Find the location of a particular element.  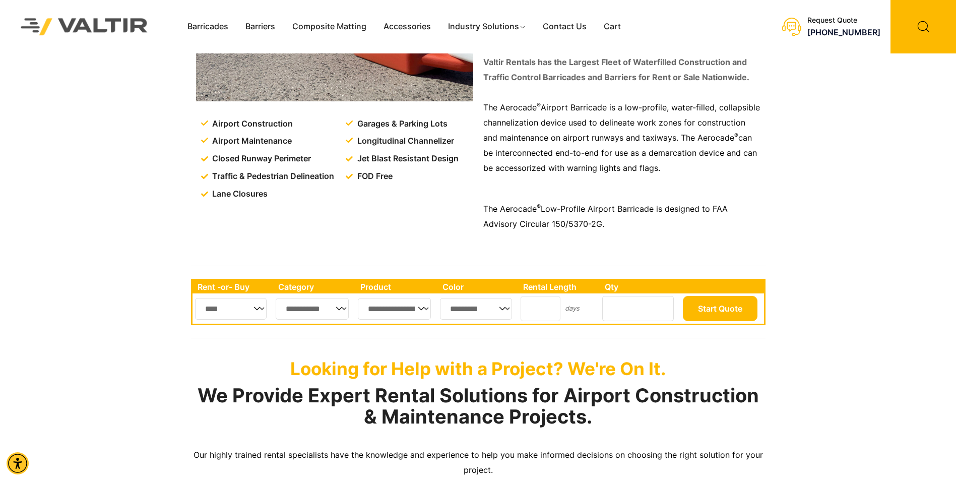

span: Airport Construction is located at coordinates (251, 124).